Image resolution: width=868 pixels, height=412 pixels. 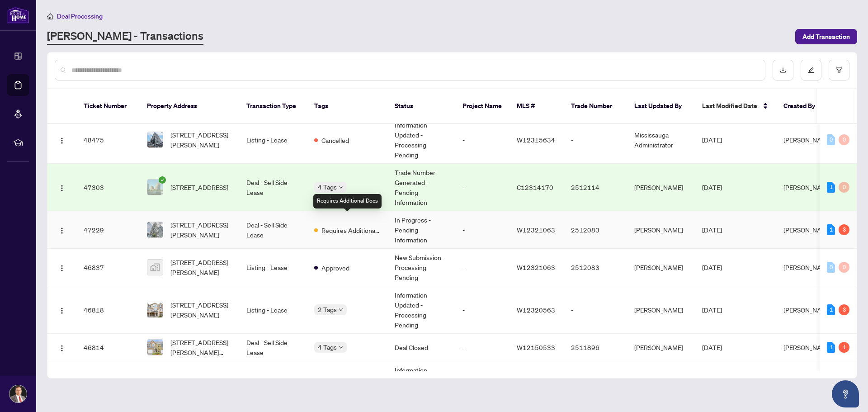 What do you see at coordinates (273, 106) in the screenshot?
I see `th: Transaction Type` at bounding box center [273, 106].